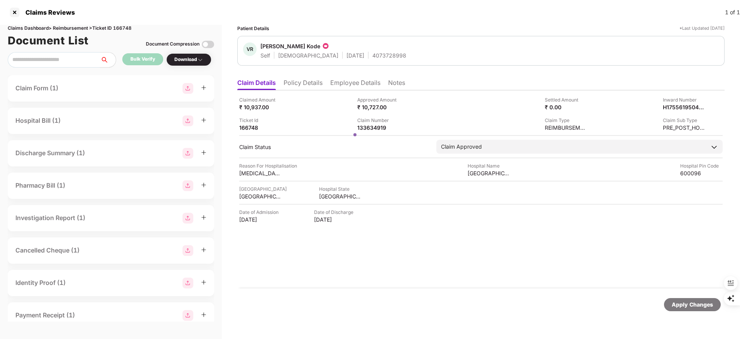  What do you see at coordinates (566, 127) in the screenshot?
I see `div: REIMBURSEMENT` at bounding box center [566, 127].